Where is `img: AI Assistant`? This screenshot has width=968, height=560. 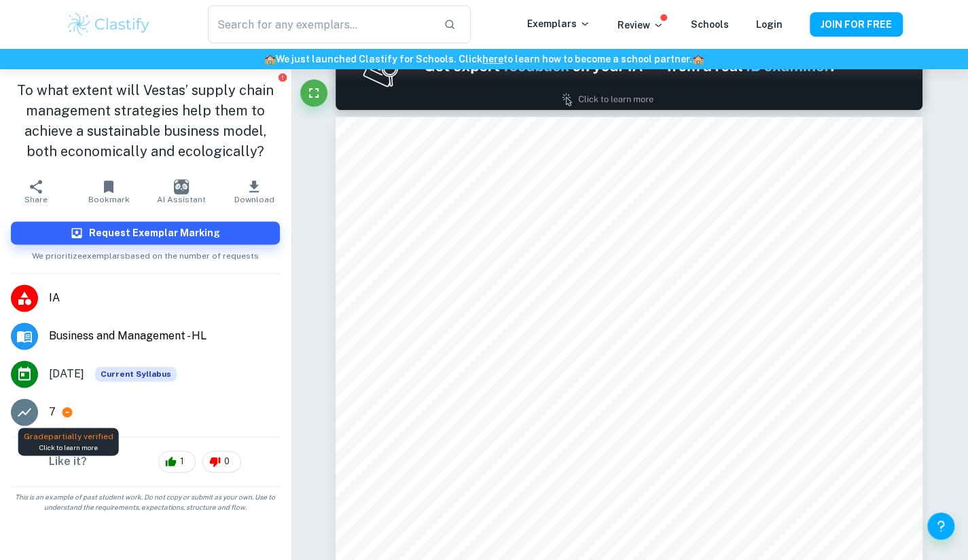
img: AI Assistant is located at coordinates (181, 187).